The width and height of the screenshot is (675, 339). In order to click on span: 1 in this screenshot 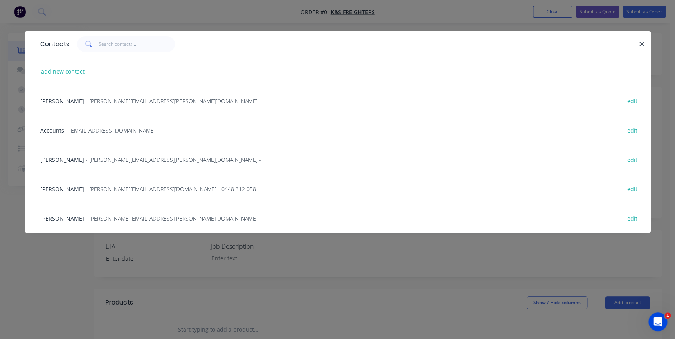, I will do `click(667, 316)`.